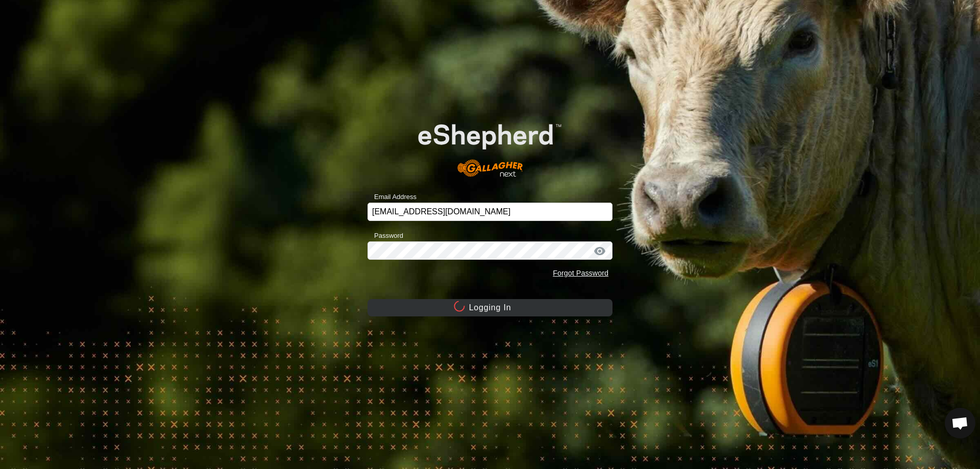  Describe the element at coordinates (490, 145) in the screenshot. I see `img: E-shepherd Logo` at that location.